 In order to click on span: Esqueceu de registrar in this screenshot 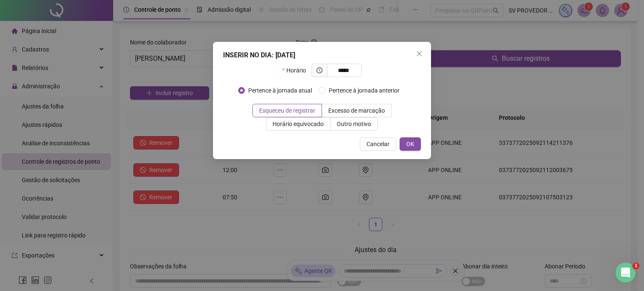, I will do `click(287, 111)`.